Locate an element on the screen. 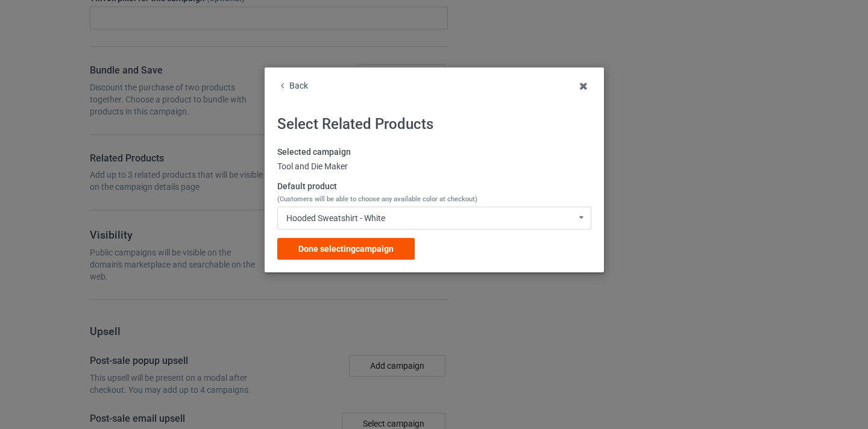  div: Back is located at coordinates (434, 86).